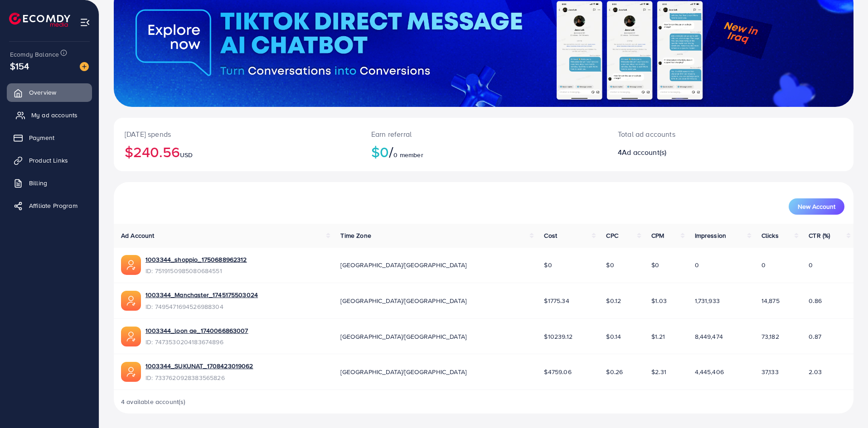  I want to click on a: My ad accounts, so click(49, 115).